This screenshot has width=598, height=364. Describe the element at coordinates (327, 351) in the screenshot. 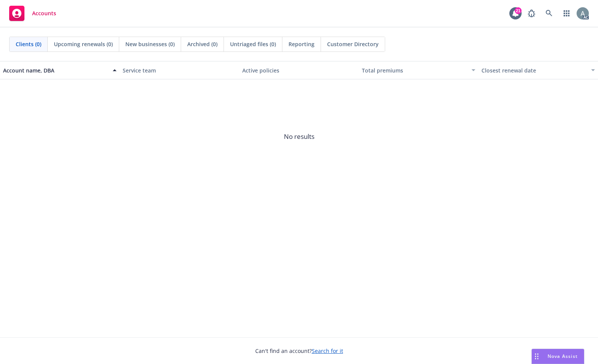

I see `a: Search for it` at that location.